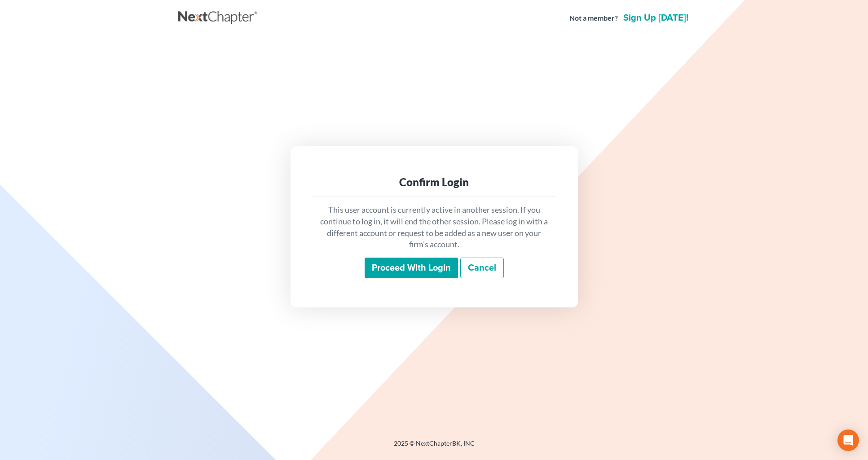 The image size is (868, 460). I want to click on div: Confirm Login, so click(434, 182).